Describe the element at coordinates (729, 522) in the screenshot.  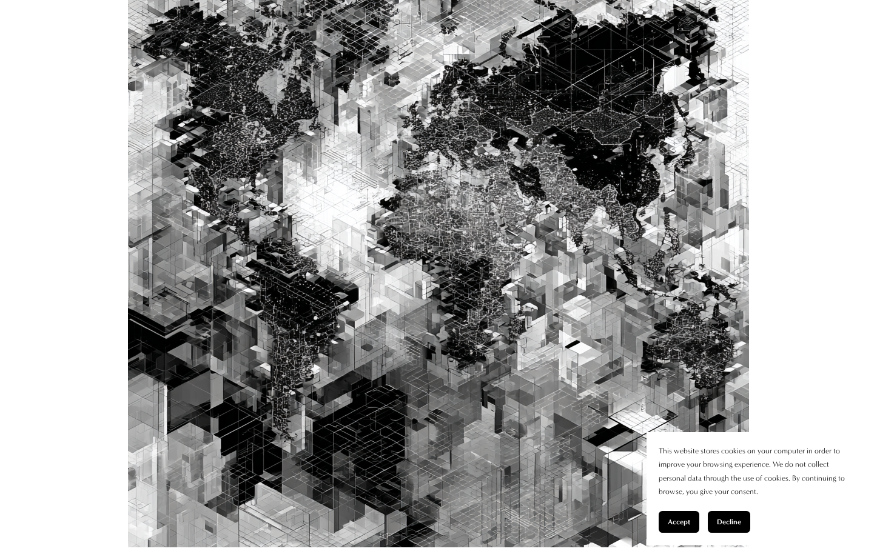
I see `button: Decline` at that location.